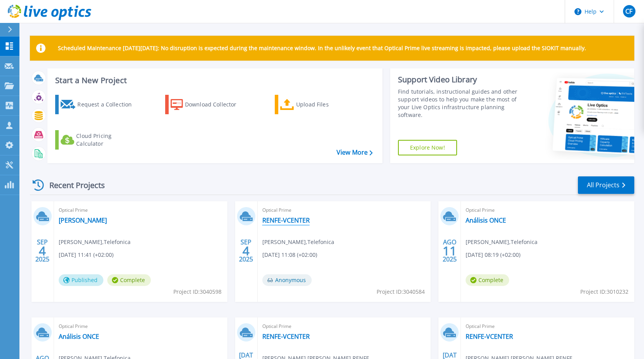  I want to click on a: Explore Now!, so click(428, 148).